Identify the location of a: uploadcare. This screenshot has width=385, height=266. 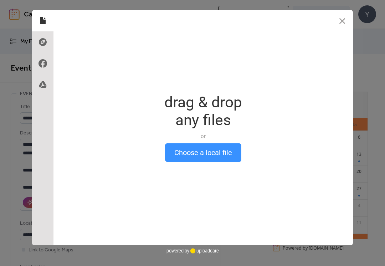
(204, 251).